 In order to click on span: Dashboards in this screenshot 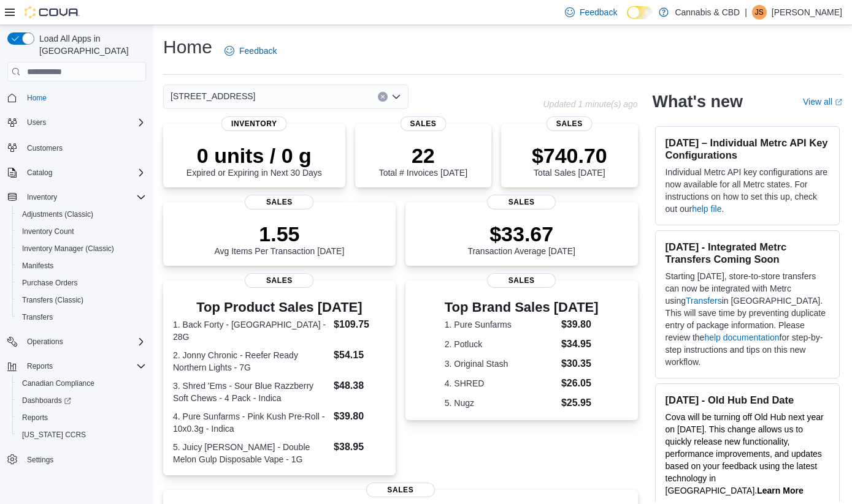, I will do `click(47, 401)`.